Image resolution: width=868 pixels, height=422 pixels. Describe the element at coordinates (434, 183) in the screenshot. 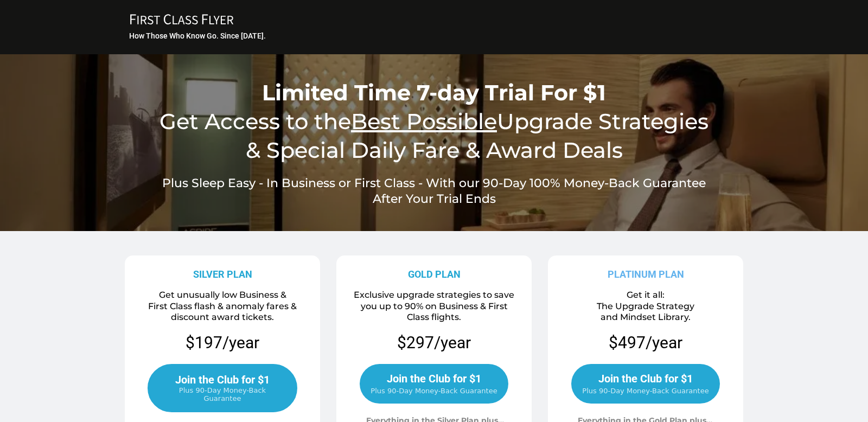

I see `span: Plus Sleep Easy - In Business or First Class - With our 90-Day 100% Money-Back Guarantee` at that location.